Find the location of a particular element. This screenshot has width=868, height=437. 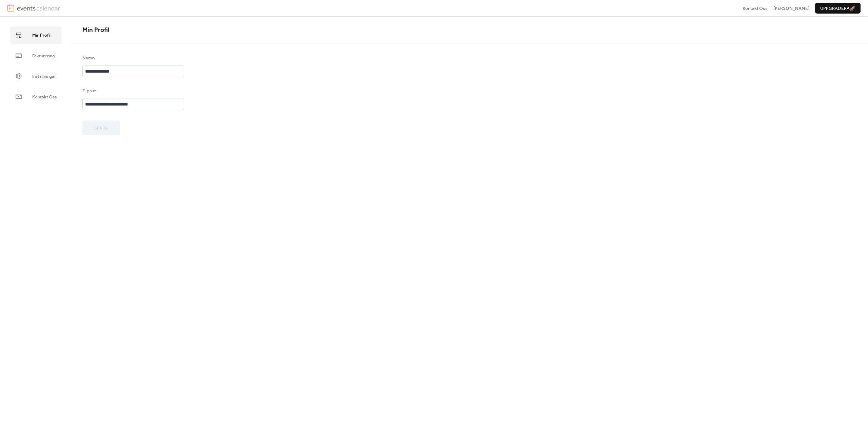

img: logo is located at coordinates (11, 8).